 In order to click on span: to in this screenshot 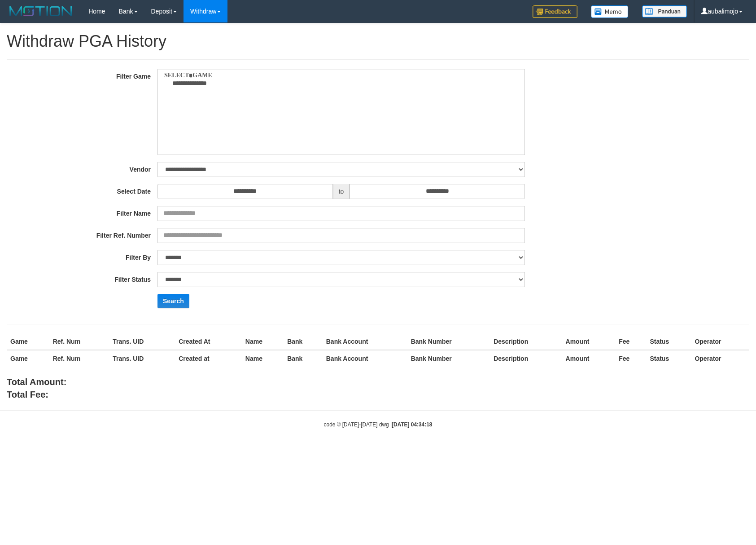, I will do `click(341, 191)`.